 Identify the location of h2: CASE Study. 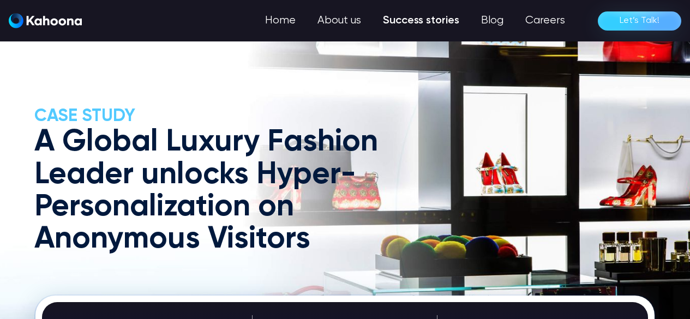
(226, 116).